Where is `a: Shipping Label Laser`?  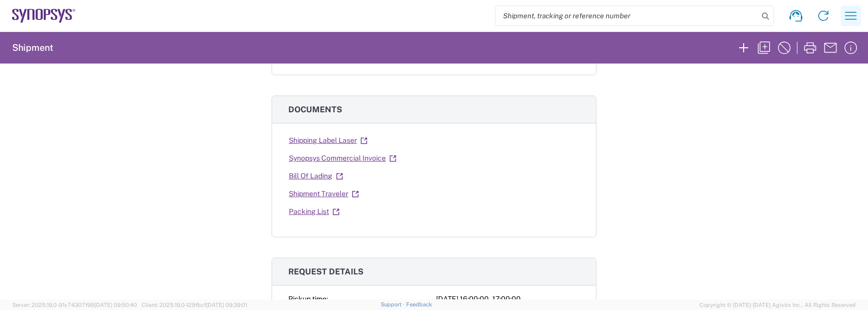
a: Shipping Label Laser is located at coordinates (328, 140).